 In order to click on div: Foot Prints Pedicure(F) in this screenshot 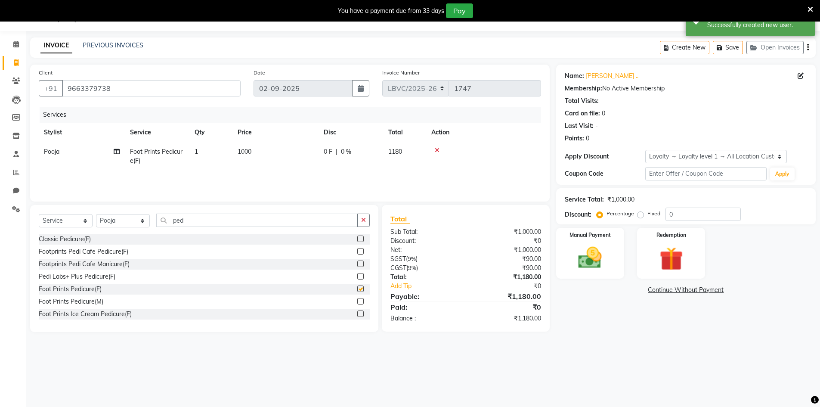, I will do `click(70, 289)`.